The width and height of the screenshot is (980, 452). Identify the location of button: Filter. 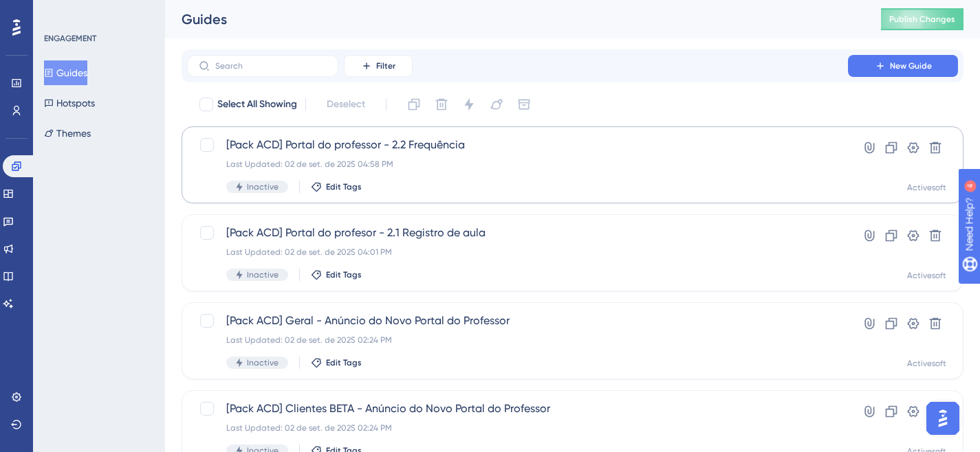
(378, 66).